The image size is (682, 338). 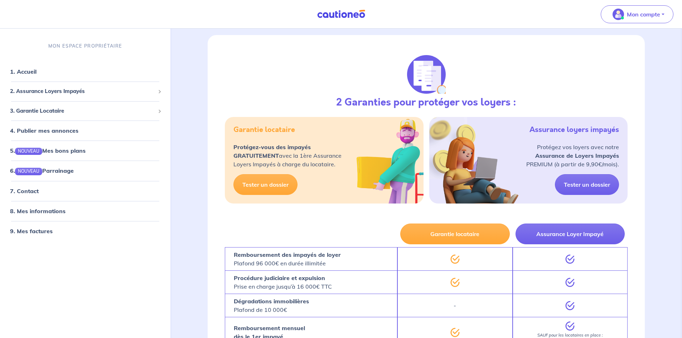 What do you see at coordinates (85, 131) in the screenshot?
I see `div: 4. Publier mes annonces` at bounding box center [85, 131].